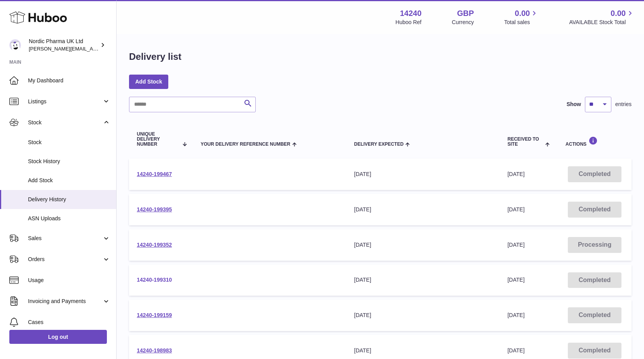  I want to click on span: Unique Delivery Number, so click(157, 139).